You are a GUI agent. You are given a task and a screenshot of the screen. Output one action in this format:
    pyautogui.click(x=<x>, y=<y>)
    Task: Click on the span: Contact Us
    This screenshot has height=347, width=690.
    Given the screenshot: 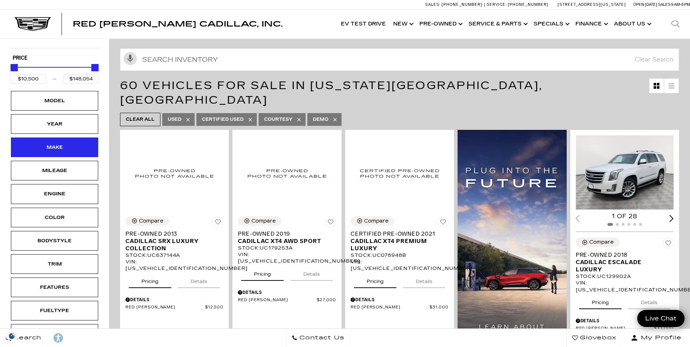 What is the action you would take?
    pyautogui.click(x=321, y=338)
    